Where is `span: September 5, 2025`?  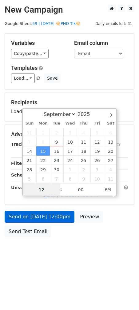 span: September 5, 2025 is located at coordinates (97, 132).